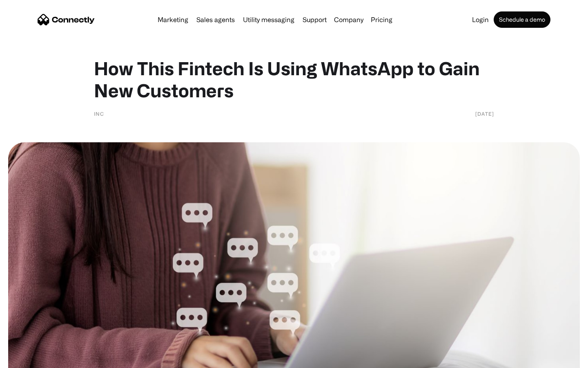 The image size is (588, 368). I want to click on a: Login, so click(480, 19).